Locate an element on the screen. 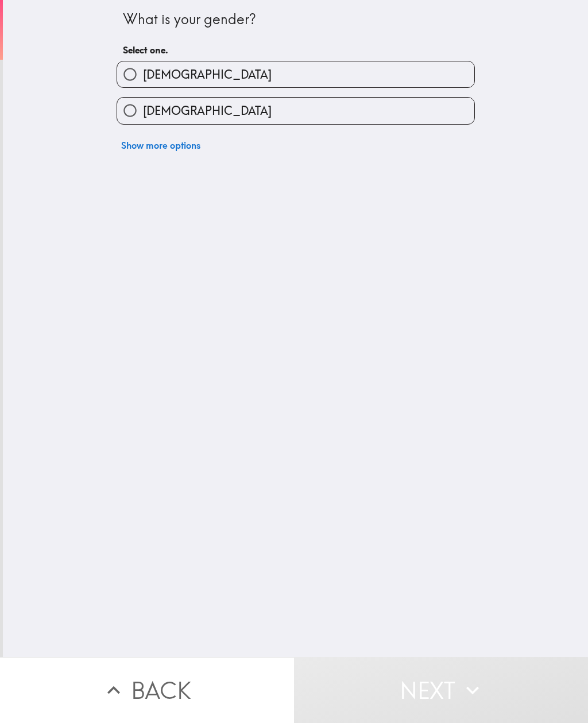 Image resolution: width=588 pixels, height=723 pixels. h6: Select one. is located at coordinates (296, 50).